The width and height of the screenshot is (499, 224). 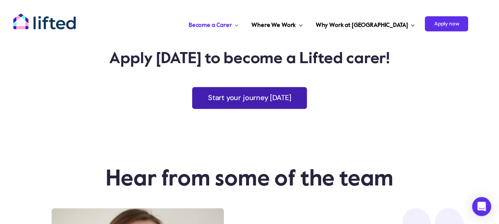 I want to click on nav: Carer Jobs Menu, so click(x=297, y=24).